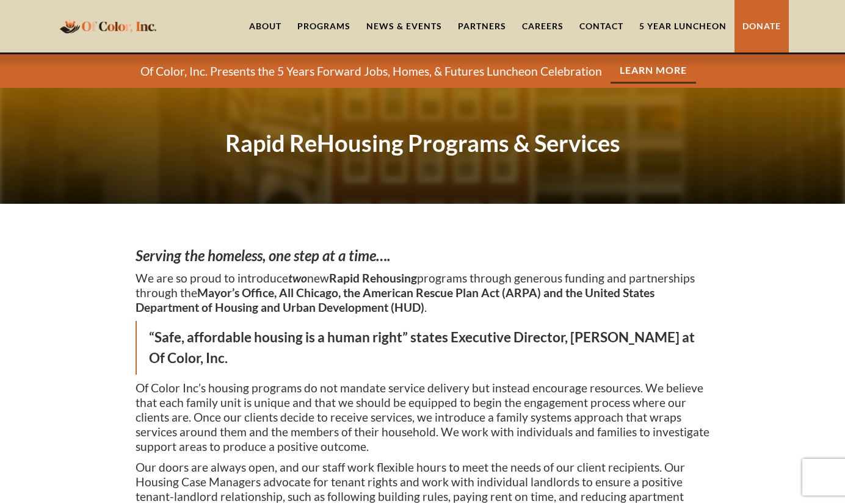 This screenshot has width=845, height=504. Describe the element at coordinates (373, 278) in the screenshot. I see `strong: Rapid Rehousing` at that location.